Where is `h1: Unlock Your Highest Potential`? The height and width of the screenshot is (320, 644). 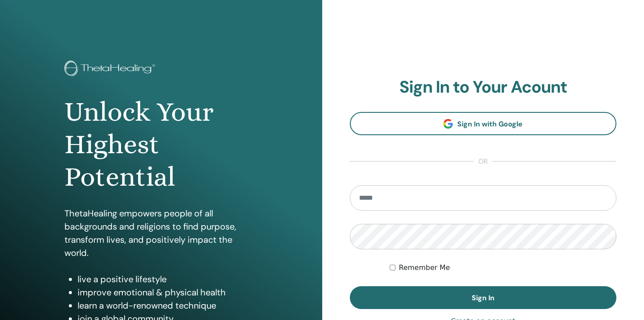 h1: Unlock Your Highest Potential is located at coordinates (161, 145).